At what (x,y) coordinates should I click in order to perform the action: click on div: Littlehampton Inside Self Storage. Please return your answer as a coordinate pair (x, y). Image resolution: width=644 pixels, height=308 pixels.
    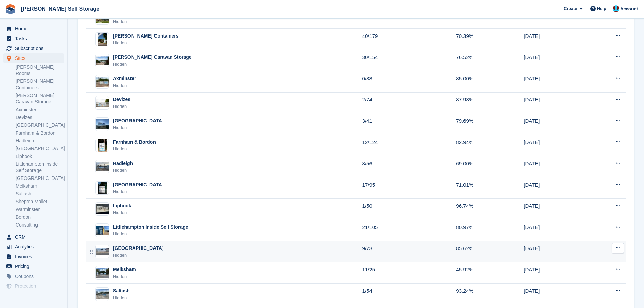
    Looking at the image, I should click on (150, 227).